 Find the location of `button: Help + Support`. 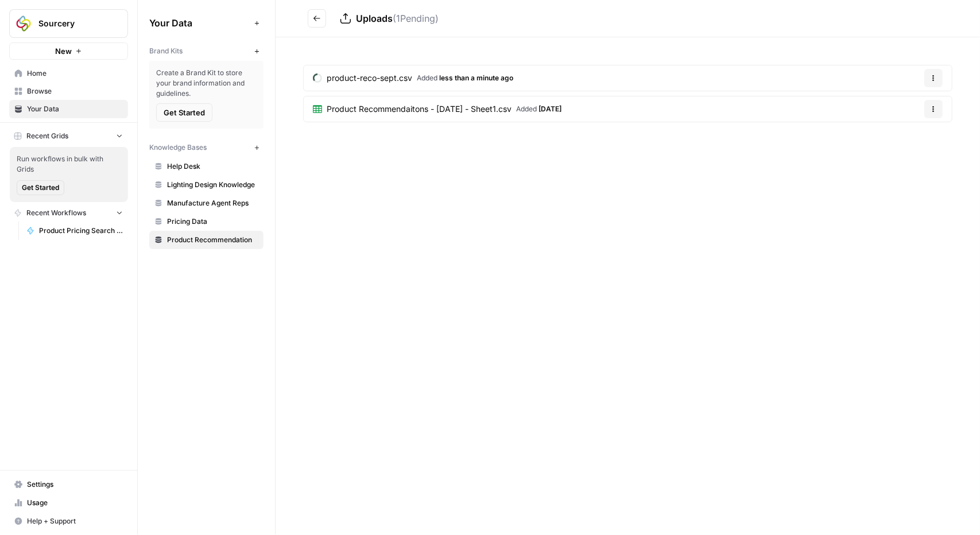

button: Help + Support is located at coordinates (68, 521).